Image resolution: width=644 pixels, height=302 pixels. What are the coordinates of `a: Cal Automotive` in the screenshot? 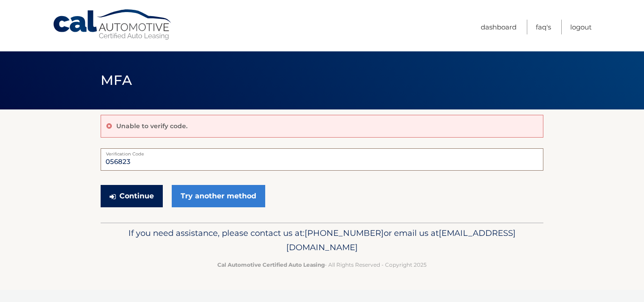 It's located at (113, 25).